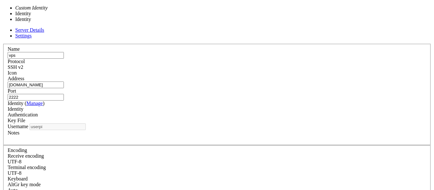 The height and width of the screenshot is (190, 434). Describe the element at coordinates (217, 67) in the screenshot. I see `div: SSH v2` at that location.